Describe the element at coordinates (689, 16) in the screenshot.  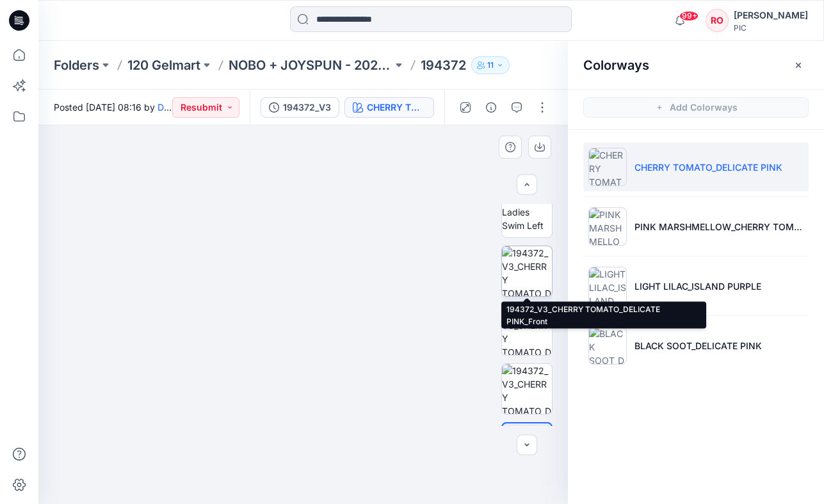
I see `span: 99+` at that location.